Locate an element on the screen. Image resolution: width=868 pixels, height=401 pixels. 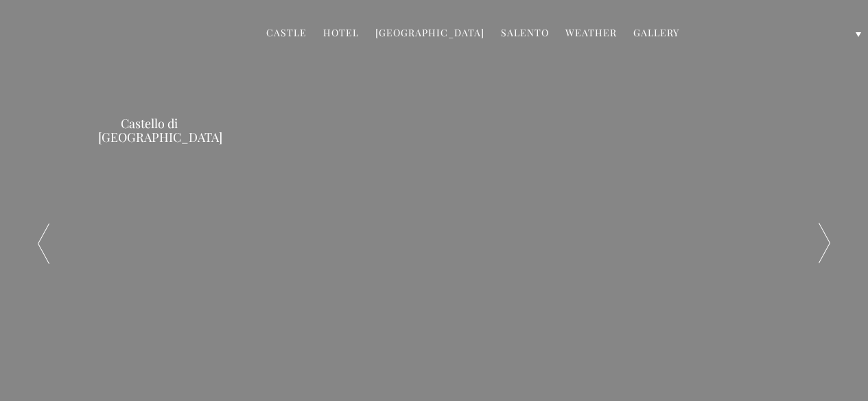
a: Hotel is located at coordinates (341, 34).